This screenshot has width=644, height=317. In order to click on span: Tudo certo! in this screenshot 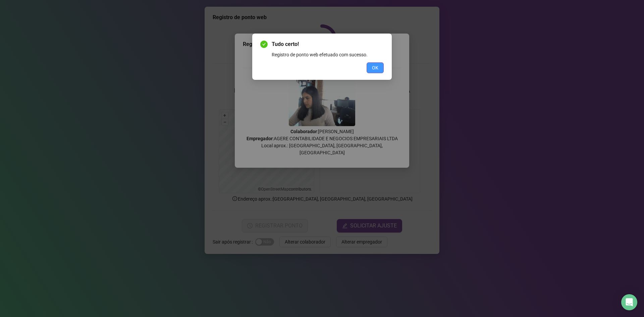, I will do `click(328, 44)`.